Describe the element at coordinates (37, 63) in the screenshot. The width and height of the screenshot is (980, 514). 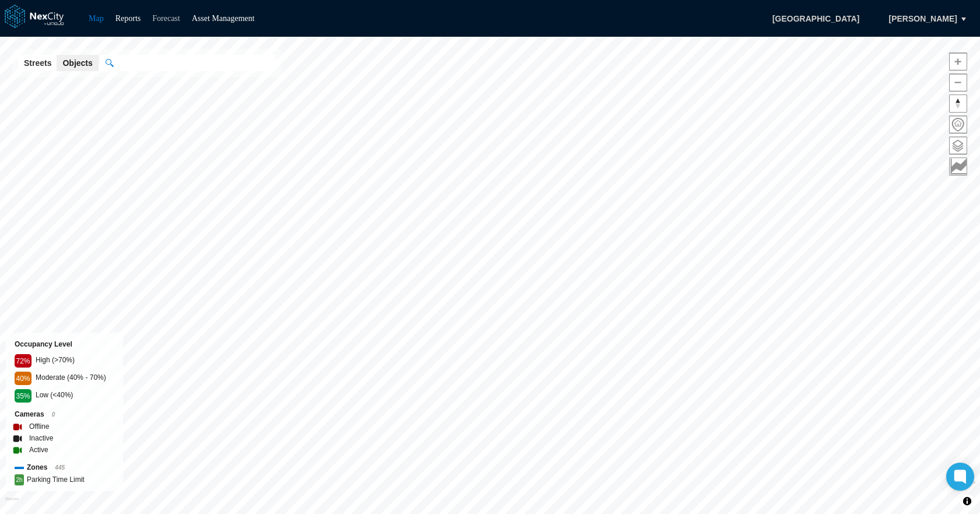
I see `button: Streets` at that location.